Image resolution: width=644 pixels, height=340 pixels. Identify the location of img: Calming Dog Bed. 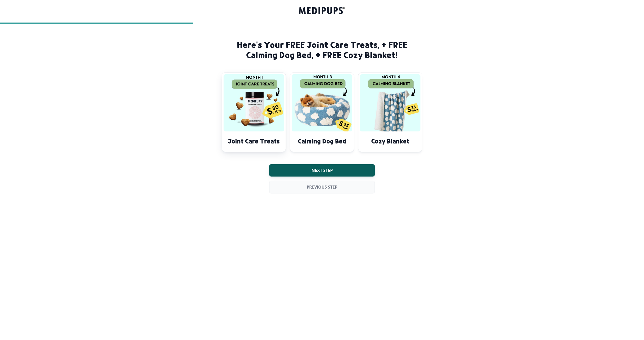
(322, 103).